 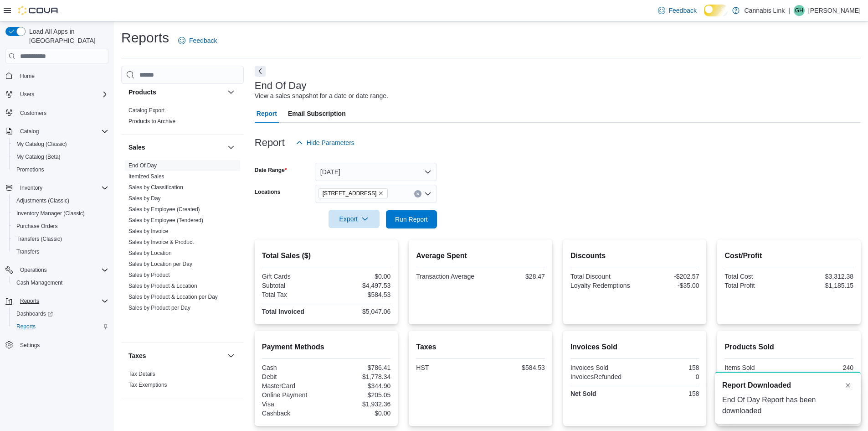 What do you see at coordinates (182, 383) in the screenshot?
I see `div: Taxes` at bounding box center [182, 383].